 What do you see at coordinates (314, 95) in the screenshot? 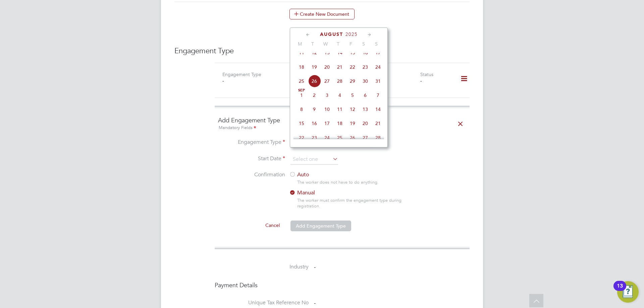
I see `span: 2` at bounding box center [314, 95].